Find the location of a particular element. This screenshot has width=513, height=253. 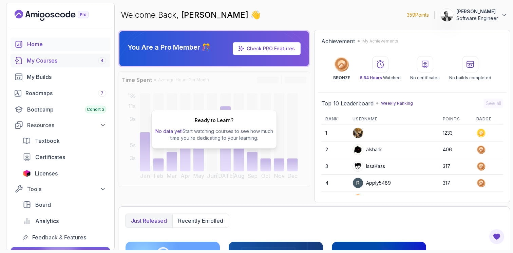

span: Certificates is located at coordinates (50, 157).